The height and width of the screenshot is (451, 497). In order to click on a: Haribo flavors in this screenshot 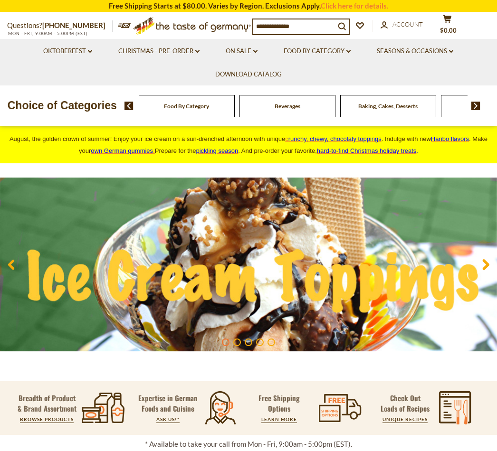, I will do `click(450, 139)`.